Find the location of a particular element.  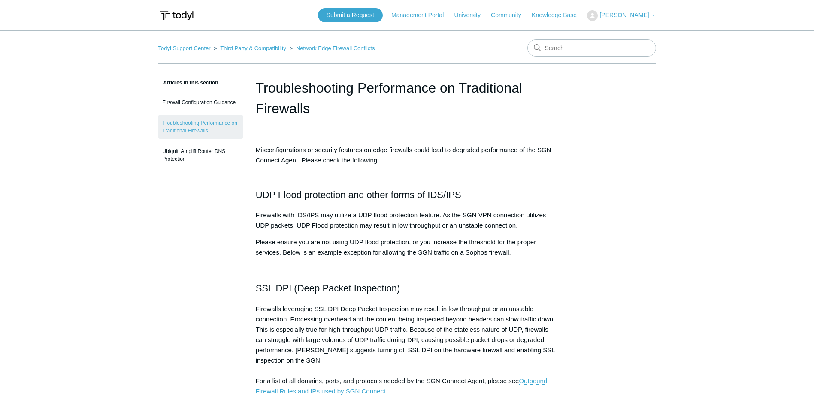

a: Network Edge Firewall Conflicts is located at coordinates (335, 48).